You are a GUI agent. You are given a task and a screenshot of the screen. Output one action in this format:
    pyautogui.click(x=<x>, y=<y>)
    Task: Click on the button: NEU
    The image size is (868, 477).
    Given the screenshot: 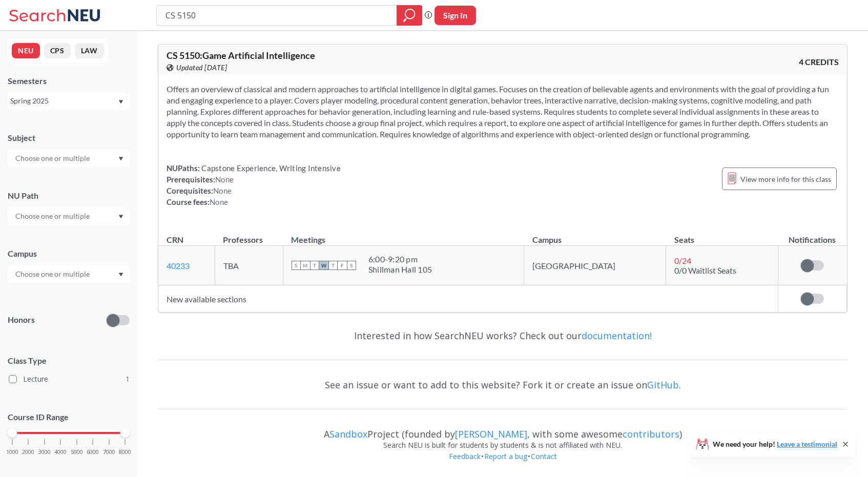 What is the action you would take?
    pyautogui.click(x=26, y=51)
    